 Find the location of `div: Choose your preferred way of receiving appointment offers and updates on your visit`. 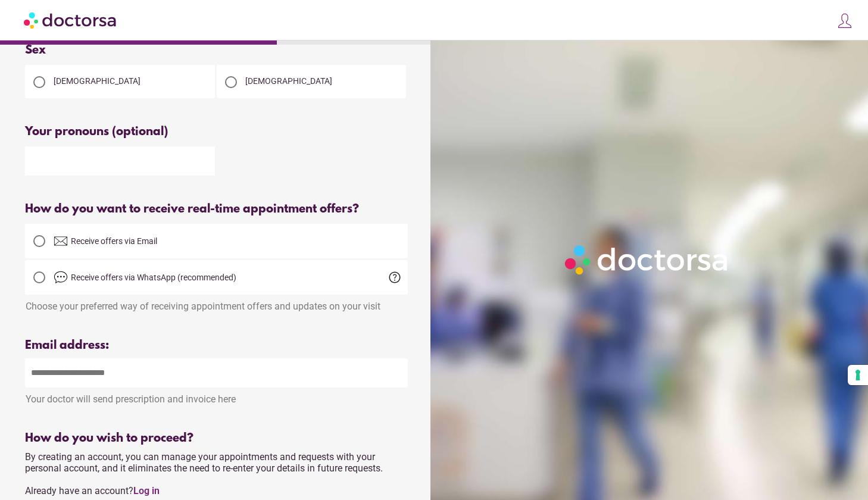

div: Choose your preferred way of receiving appointment offers and updates on your visit is located at coordinates (216, 303).